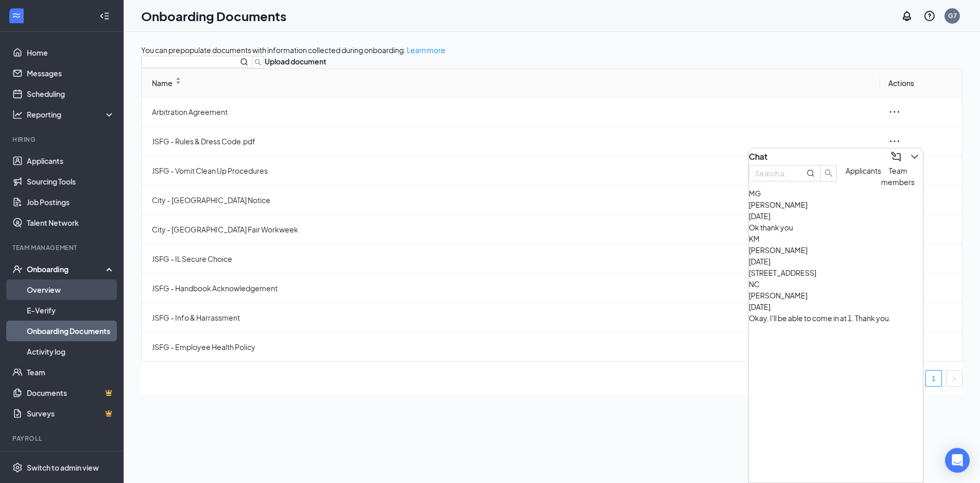 The width and height of the screenshot is (980, 483). What do you see at coordinates (71, 460) in the screenshot?
I see `a: PayrollCrown` at bounding box center [71, 460].